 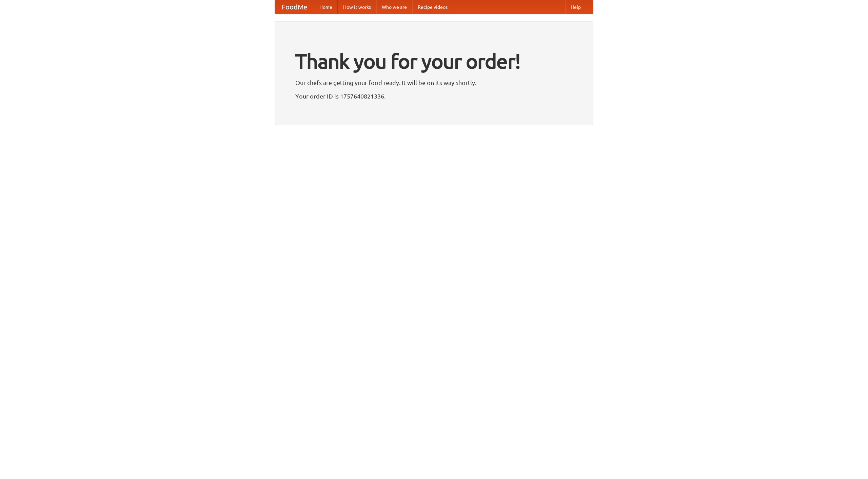 What do you see at coordinates (576, 7) in the screenshot?
I see `a: Help` at bounding box center [576, 7].